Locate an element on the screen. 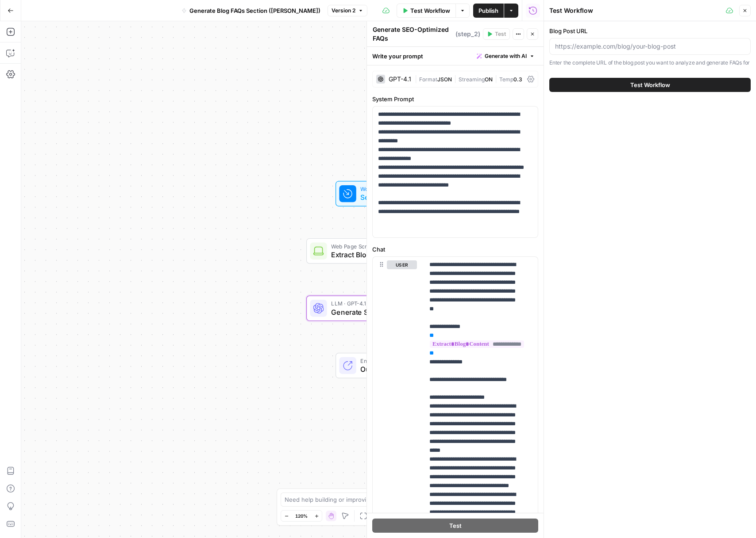  div: Write your prompt is located at coordinates (455, 56).